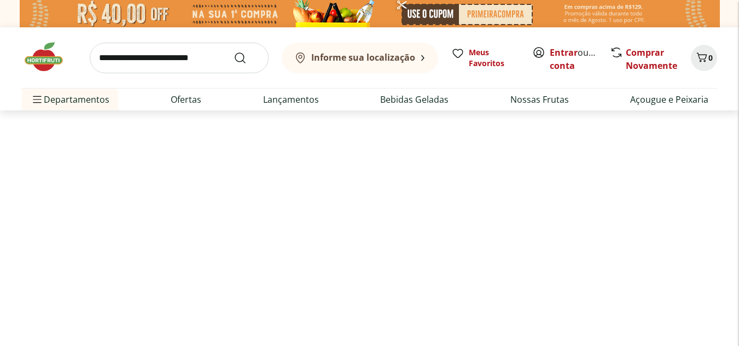 Image resolution: width=739 pixels, height=346 pixels. Describe the element at coordinates (704, 58) in the screenshot. I see `button: Carrinho` at that location.